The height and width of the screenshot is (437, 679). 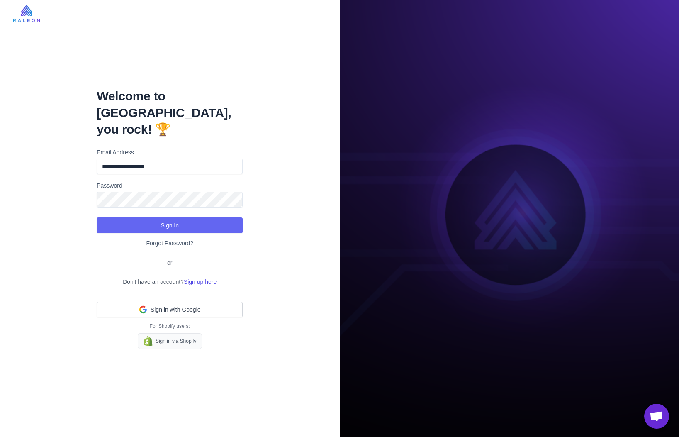 What do you see at coordinates (170, 341) in the screenshot?
I see `a: Sign in via Shopify` at bounding box center [170, 341].